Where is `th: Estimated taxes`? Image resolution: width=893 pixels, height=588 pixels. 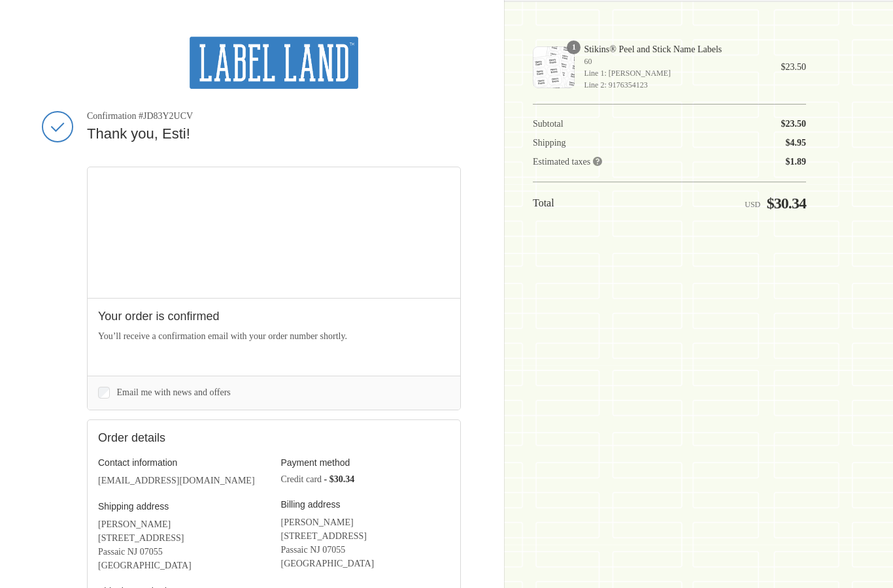 th: Estimated taxes is located at coordinates (598, 158).